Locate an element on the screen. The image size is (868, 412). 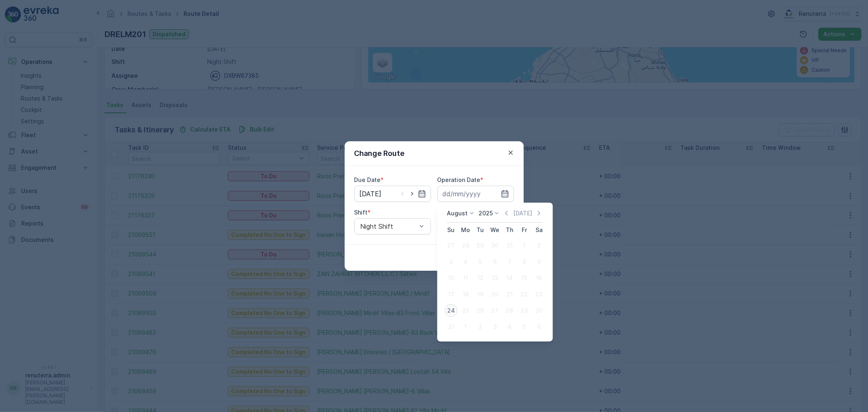
label: Due Date is located at coordinates (368, 180).